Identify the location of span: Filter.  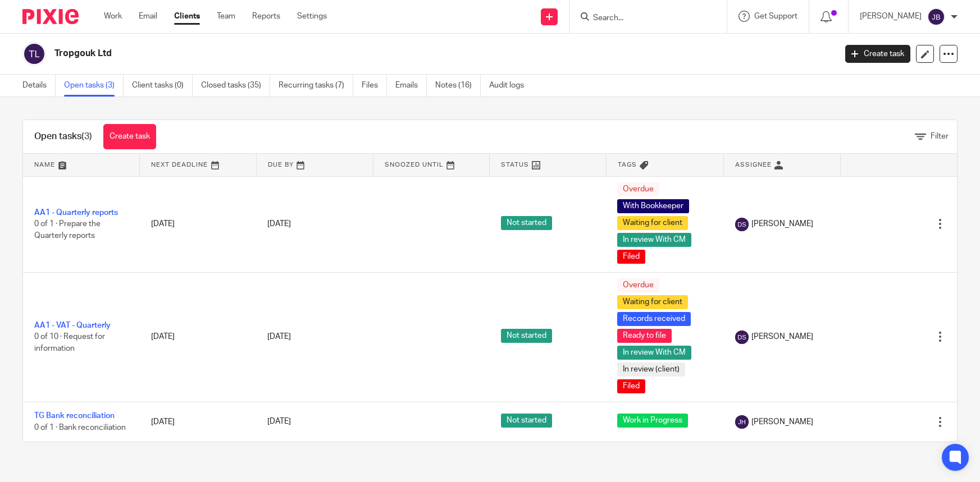
(940, 137).